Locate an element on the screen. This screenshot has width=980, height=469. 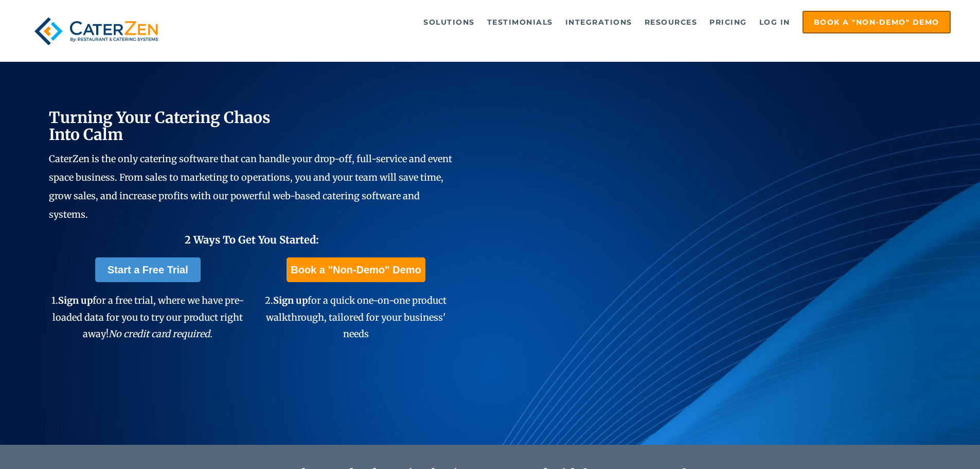
a: Resources is located at coordinates (671, 22).